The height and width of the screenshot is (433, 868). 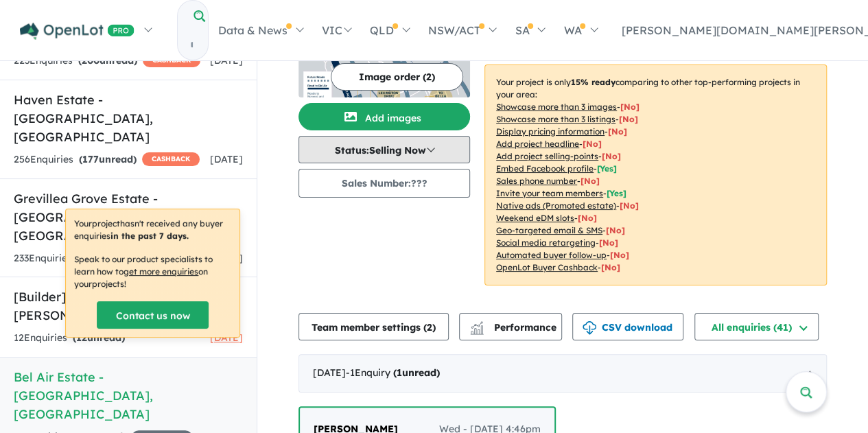 What do you see at coordinates (108, 259) in the screenshot?
I see `div: 233 Enquir ies` at bounding box center [108, 259].